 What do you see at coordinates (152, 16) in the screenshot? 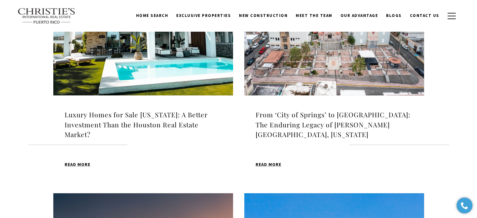
I see `a: Home Search` at bounding box center [152, 16].